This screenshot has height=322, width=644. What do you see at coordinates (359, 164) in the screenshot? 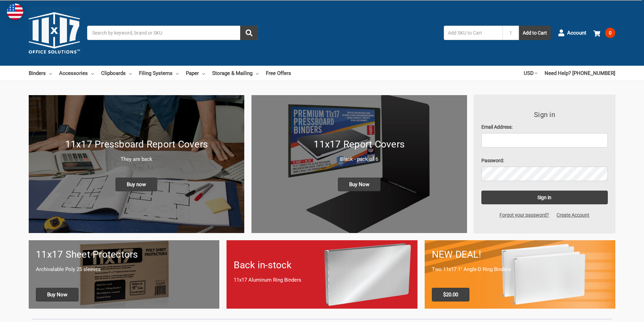
I see `a: 11x17 Report Covers 11x17 Report Covers Black - pack of 6 Buy Now` at bounding box center [359, 164].